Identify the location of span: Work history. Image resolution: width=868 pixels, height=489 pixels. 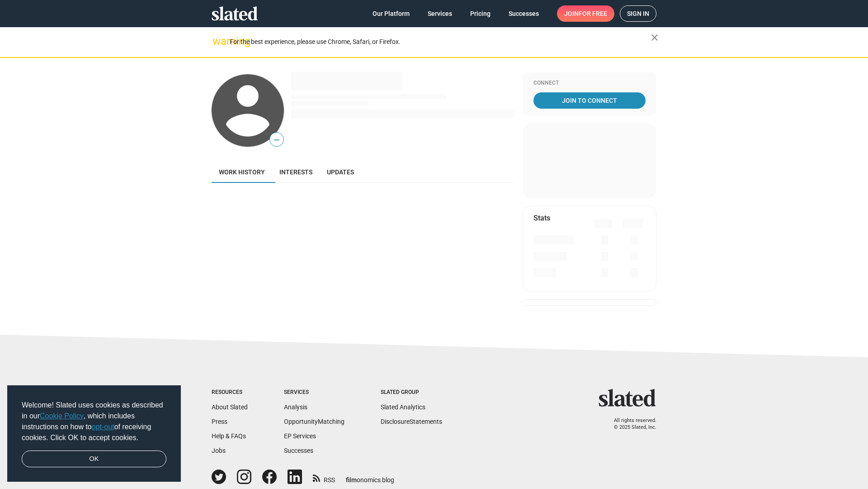
(242, 172).